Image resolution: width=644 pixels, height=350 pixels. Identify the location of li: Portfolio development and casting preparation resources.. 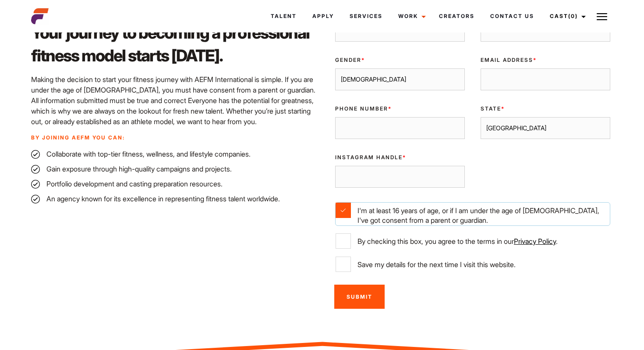
(174, 183).